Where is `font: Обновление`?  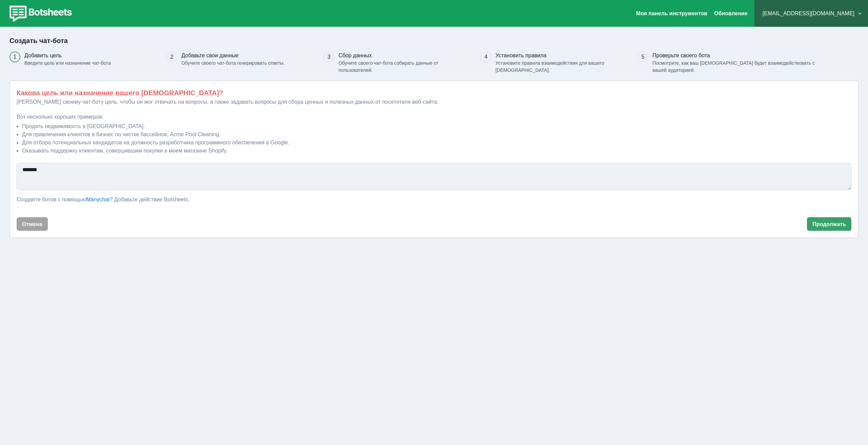
font: Обновление is located at coordinates (731, 13).